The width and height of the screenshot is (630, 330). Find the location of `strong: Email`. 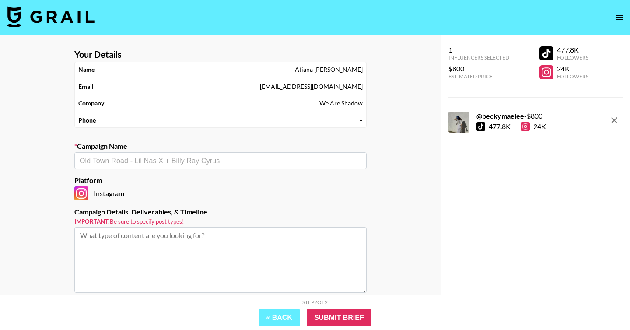

strong: Email is located at coordinates (86, 87).